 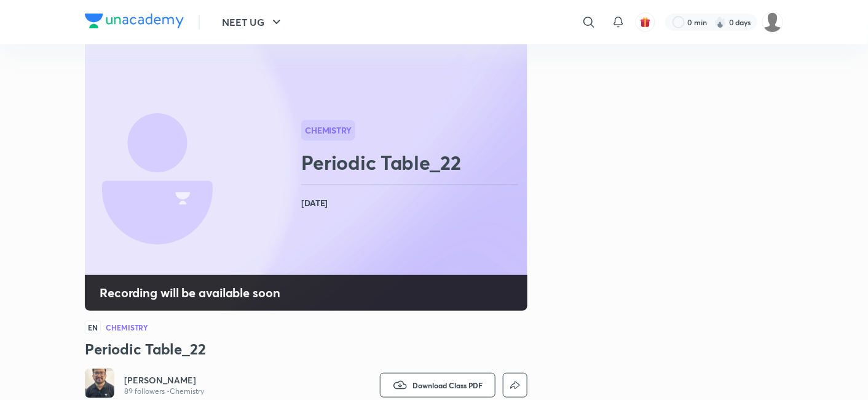 What do you see at coordinates (773, 22) in the screenshot?
I see `img: Mukesh Gupta` at bounding box center [773, 22].